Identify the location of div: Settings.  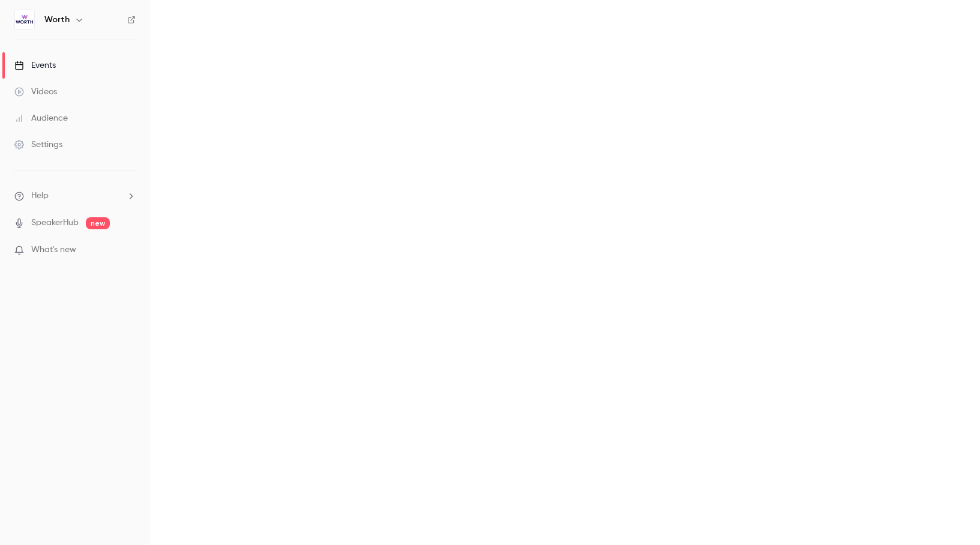
(39, 144).